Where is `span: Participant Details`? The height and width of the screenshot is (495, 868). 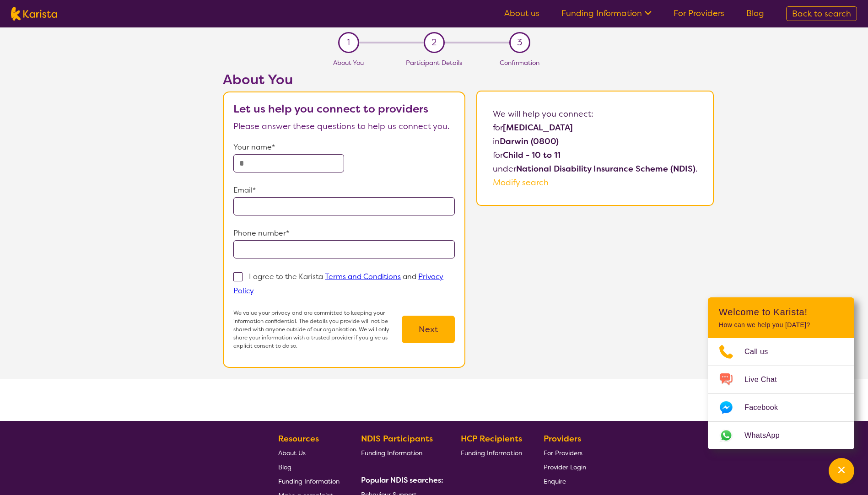 span: Participant Details is located at coordinates (434, 63).